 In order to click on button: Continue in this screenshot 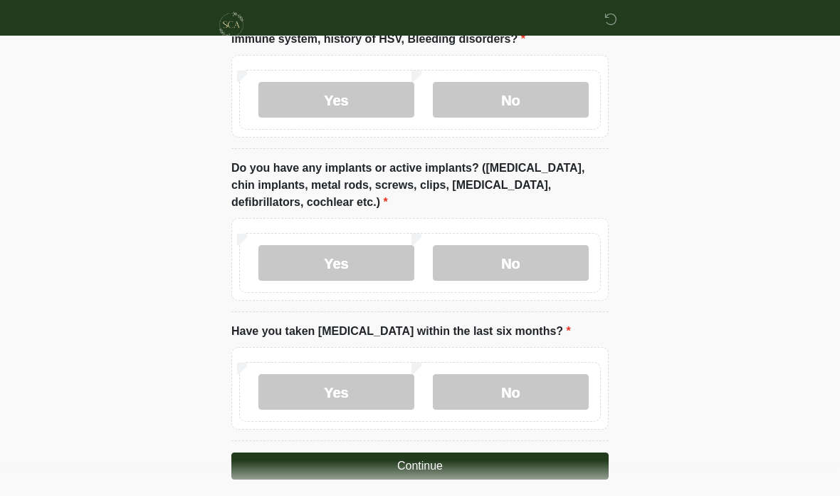, I will do `click(420, 466)`.